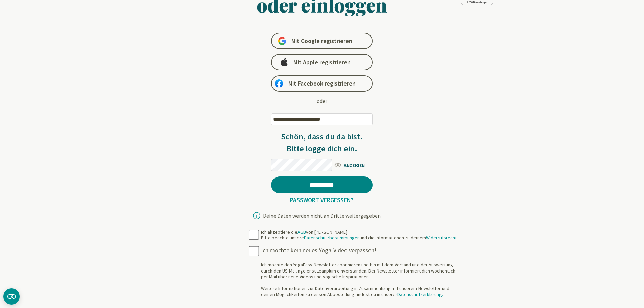 This screenshot has width=644, height=308. Describe the element at coordinates (361, 280) in the screenshot. I see `div: Ich möchte den YogaEasy-Newsletter abonnieren und bin mit dem Versand und der Auswertung durch de...` at that location.